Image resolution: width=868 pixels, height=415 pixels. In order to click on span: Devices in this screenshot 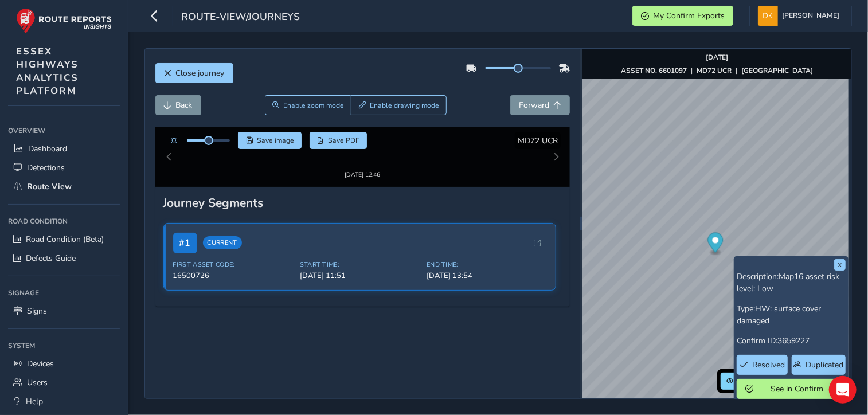, I will do `click(40, 363)`.